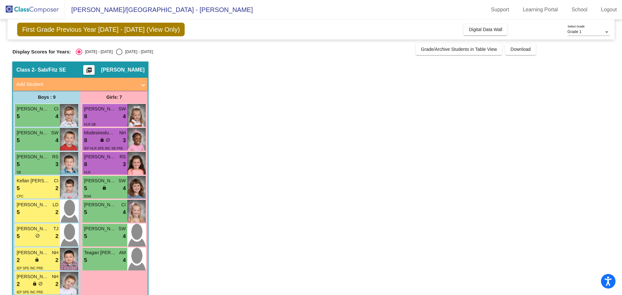  I want to click on span: Display Scores for Years:, so click(41, 52).